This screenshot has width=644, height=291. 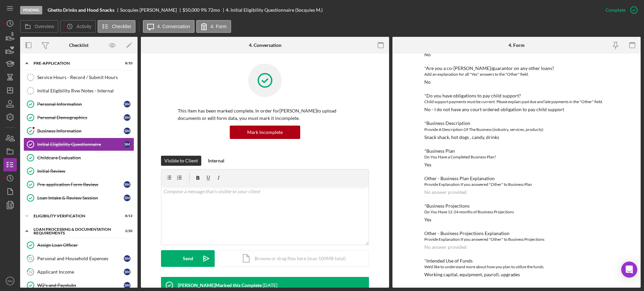 What do you see at coordinates (10, 281) in the screenshot?
I see `button: RM` at bounding box center [10, 281].